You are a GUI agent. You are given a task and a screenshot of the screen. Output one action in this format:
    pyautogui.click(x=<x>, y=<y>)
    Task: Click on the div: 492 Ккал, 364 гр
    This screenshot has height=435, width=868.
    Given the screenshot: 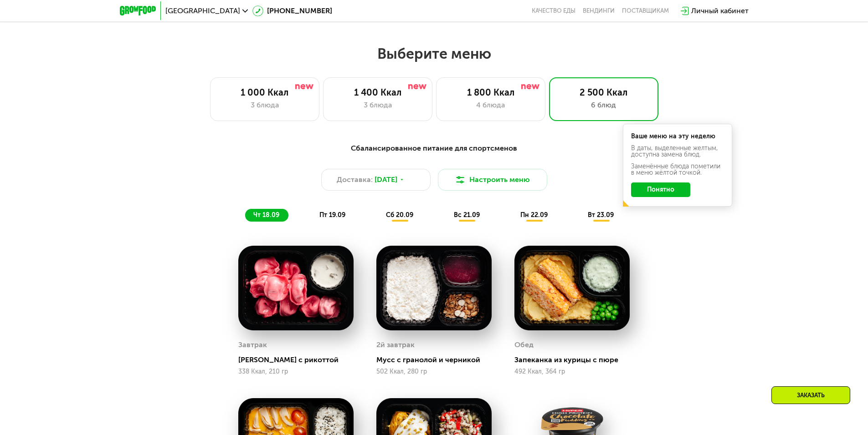 What is the action you would take?
    pyautogui.click(x=572, y=372)
    